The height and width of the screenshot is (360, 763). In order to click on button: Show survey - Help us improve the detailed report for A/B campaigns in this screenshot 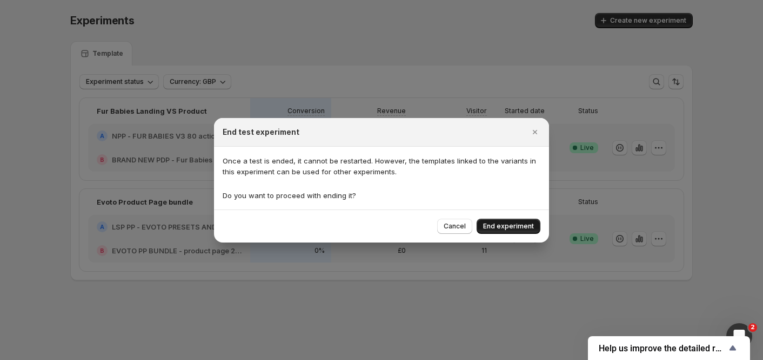, I will do `click(669, 348)`.